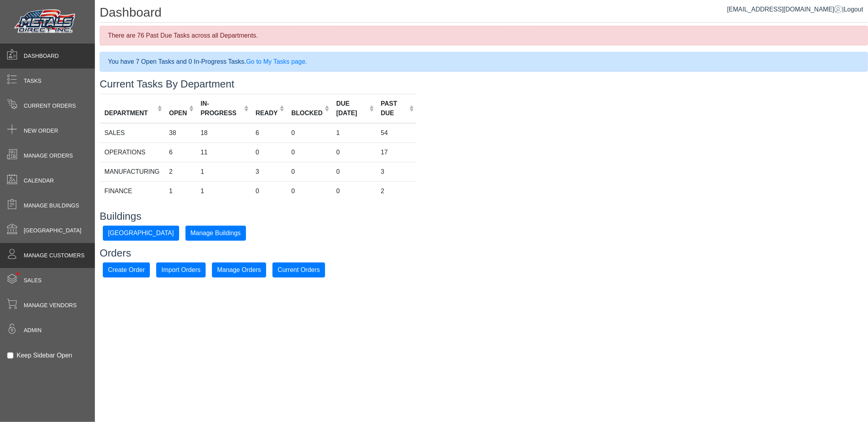 This screenshot has height=422, width=868. Describe the element at coordinates (239, 269) in the screenshot. I see `button: Manage Orders` at that location.